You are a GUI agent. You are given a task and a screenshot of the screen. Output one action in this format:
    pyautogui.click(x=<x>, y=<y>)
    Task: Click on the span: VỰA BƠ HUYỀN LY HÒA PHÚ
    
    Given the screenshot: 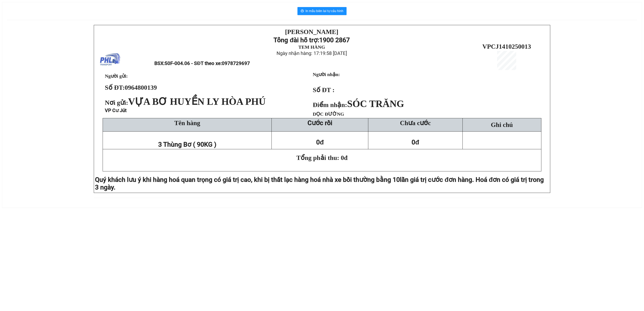 What is the action you would take?
    pyautogui.click(x=197, y=101)
    